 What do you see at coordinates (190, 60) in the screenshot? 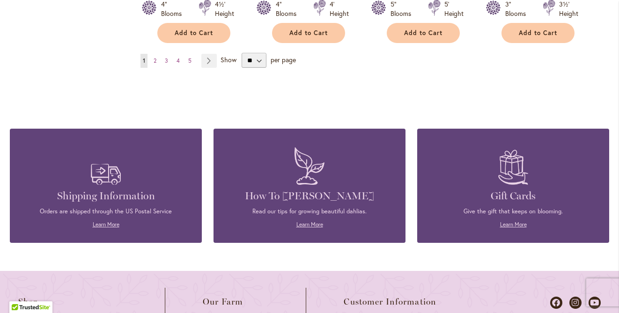
I see `span: 5` at bounding box center [190, 60].